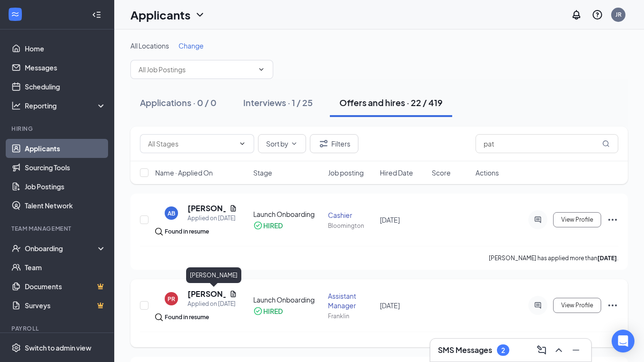 The image size is (644, 362). What do you see at coordinates (503, 350) in the screenshot?
I see `div: 2` at bounding box center [503, 350].